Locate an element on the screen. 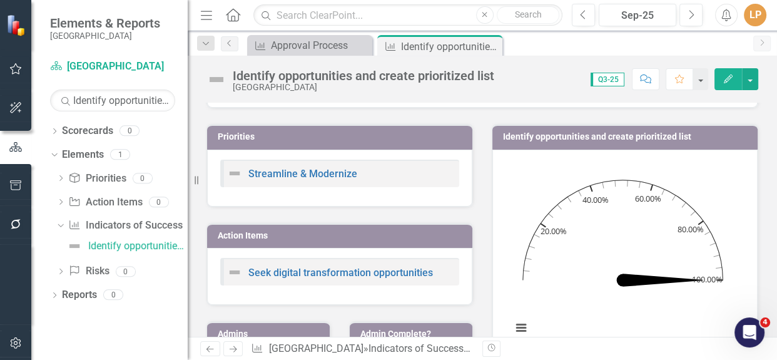 This screenshot has height=360, width=777. button: Search is located at coordinates (528, 15).